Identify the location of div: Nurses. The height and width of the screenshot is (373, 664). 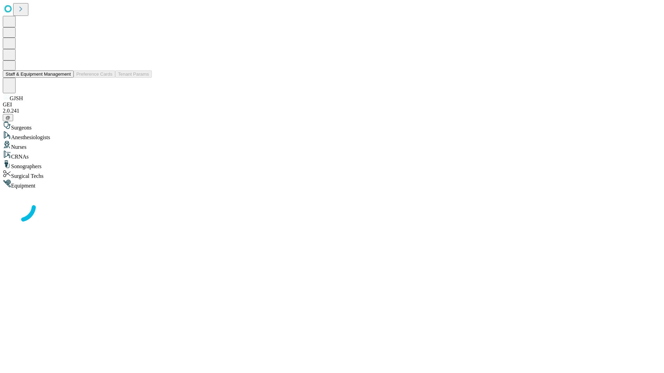
(332, 146).